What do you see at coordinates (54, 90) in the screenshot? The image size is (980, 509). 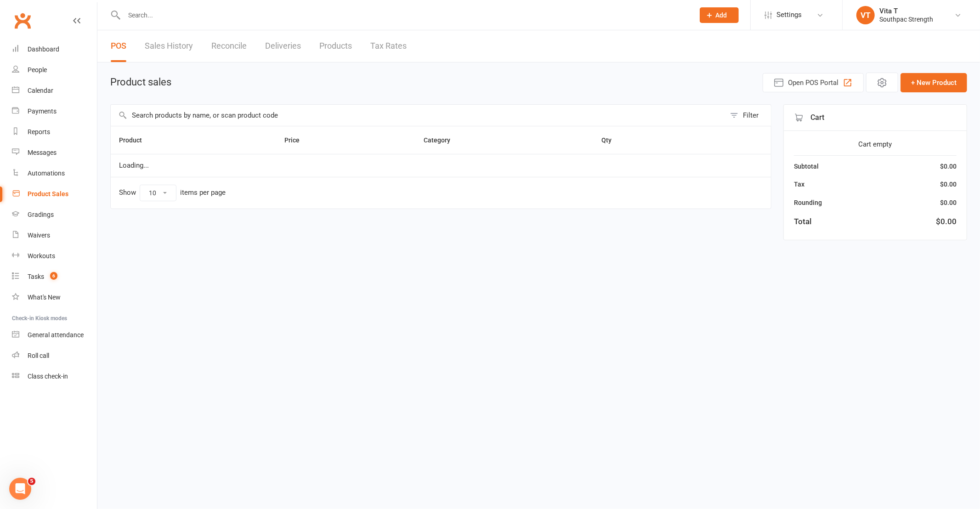 I see `a: Calendar` at bounding box center [54, 90].